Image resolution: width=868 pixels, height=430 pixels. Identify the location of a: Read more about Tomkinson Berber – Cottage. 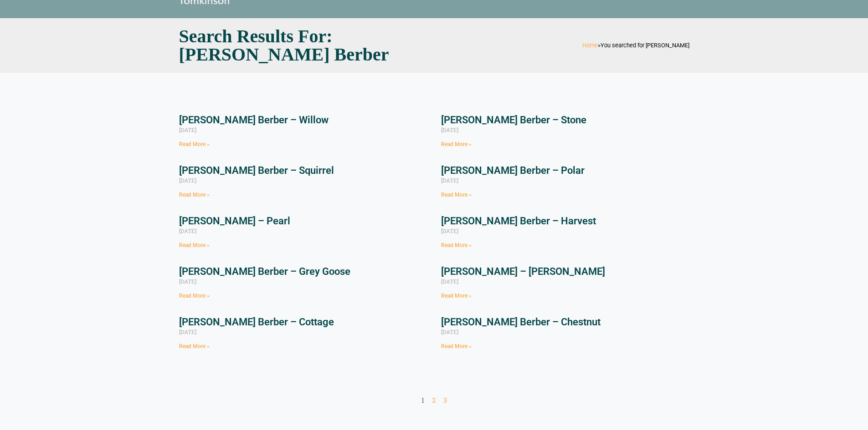
(195, 346).